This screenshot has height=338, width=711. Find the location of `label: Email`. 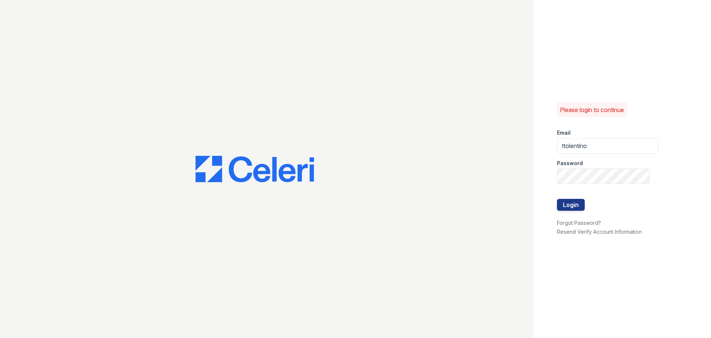

label: Email is located at coordinates (564, 133).